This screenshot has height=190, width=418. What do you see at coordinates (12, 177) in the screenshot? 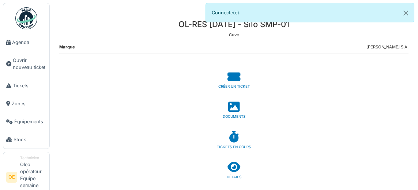
I see `li: OE` at bounding box center [12, 177].